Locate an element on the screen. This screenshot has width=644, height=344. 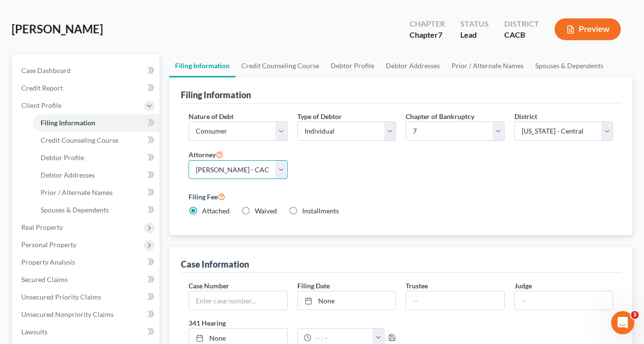
span: Credit Report is located at coordinates (42, 87).